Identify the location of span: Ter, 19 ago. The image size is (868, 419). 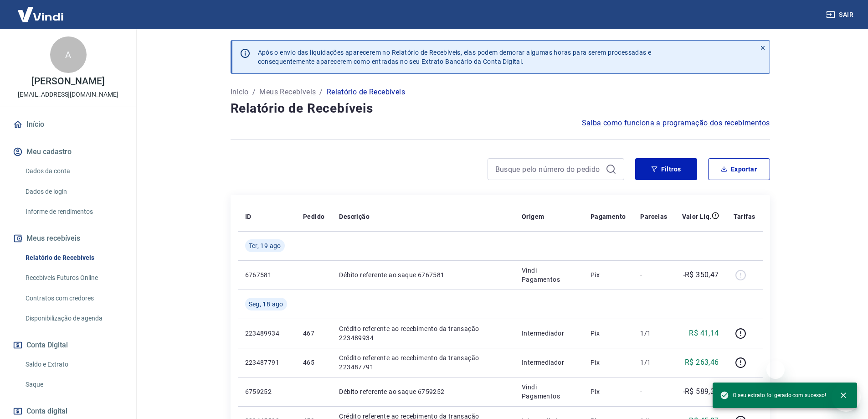
(264, 246).